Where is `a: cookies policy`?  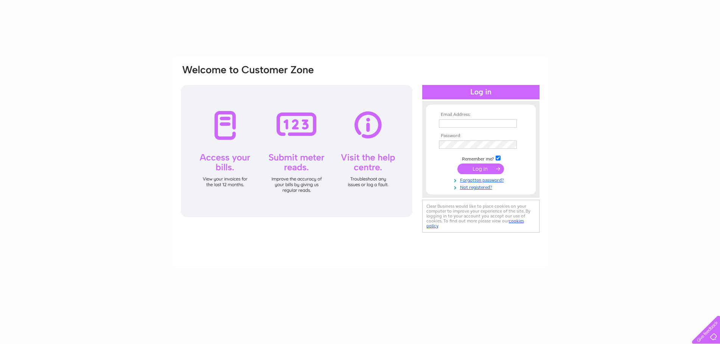
a: cookies policy is located at coordinates (475, 223).